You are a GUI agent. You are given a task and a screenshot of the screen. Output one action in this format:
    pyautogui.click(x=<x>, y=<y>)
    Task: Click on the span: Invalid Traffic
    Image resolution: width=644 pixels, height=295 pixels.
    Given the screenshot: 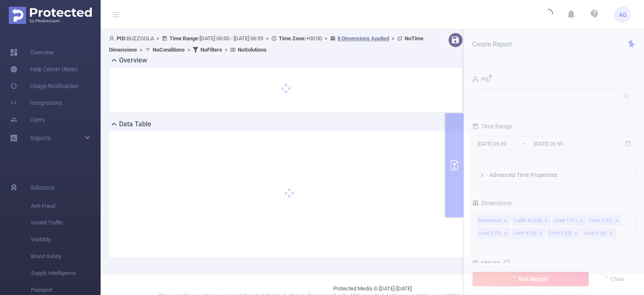 What is the action you would take?
    pyautogui.click(x=66, y=223)
    